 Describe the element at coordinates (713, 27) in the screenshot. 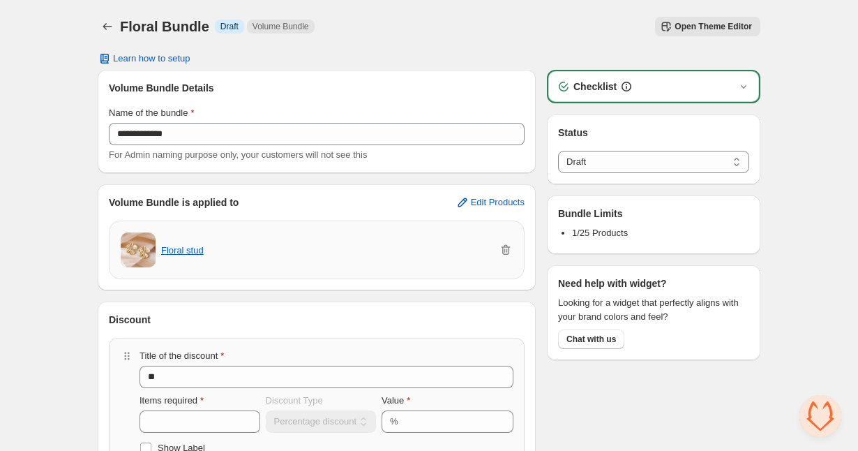

I see `span: Open Theme Editor` at that location.